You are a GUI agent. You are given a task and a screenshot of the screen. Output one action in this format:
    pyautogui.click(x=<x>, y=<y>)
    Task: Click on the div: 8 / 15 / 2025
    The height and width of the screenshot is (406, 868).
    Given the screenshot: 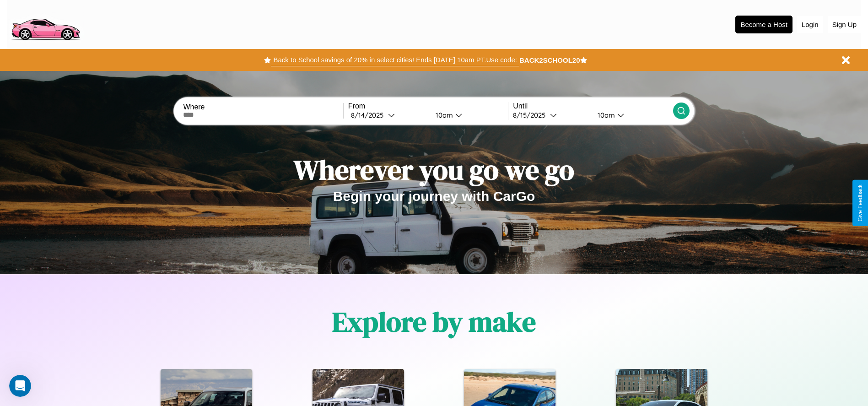 What is the action you would take?
    pyautogui.click(x=531, y=115)
    